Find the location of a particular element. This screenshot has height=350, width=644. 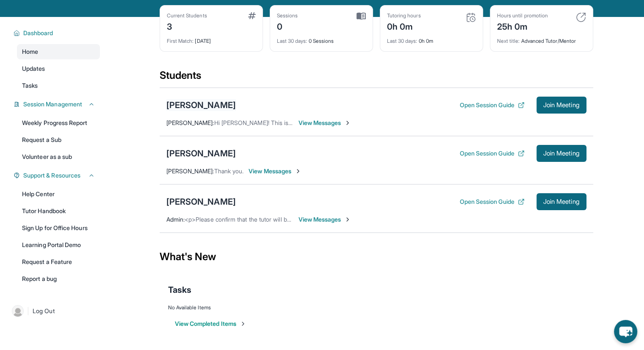

div: No Available Items is located at coordinates (376, 307).